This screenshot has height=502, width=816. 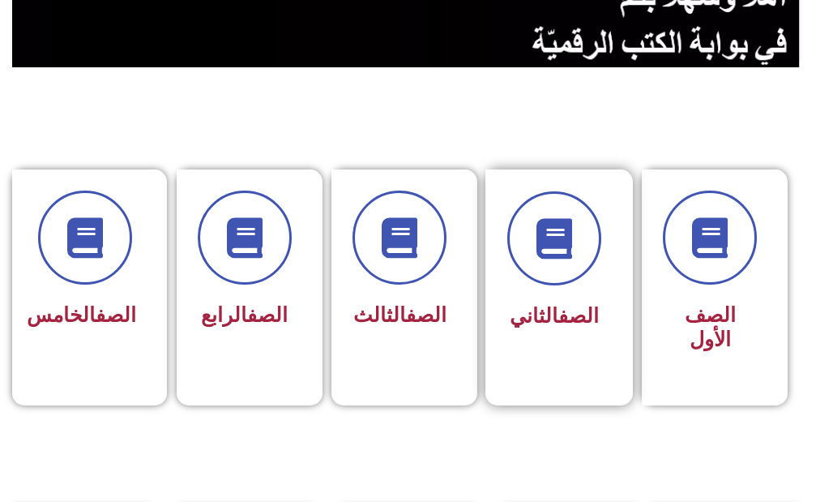 I want to click on span: الثاني, so click(x=555, y=315).